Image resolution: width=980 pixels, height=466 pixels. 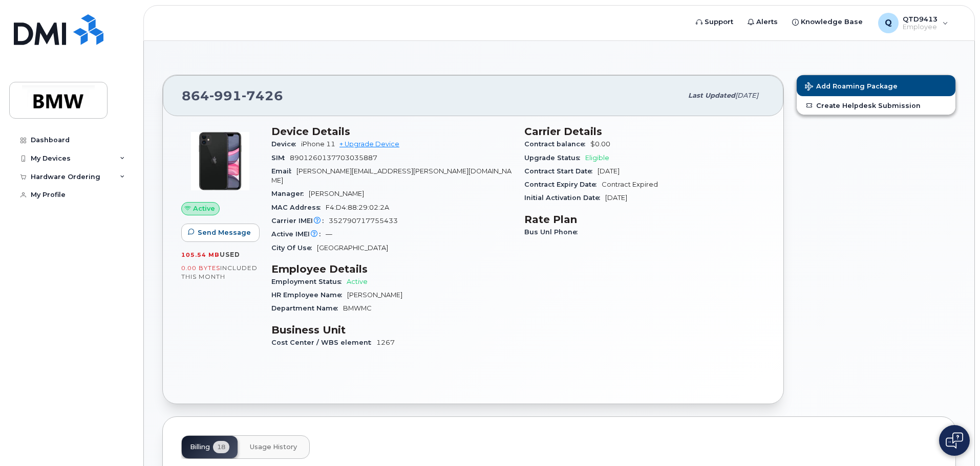 What do you see at coordinates (357, 207) in the screenshot?
I see `span: F4:D4:88:29:02:2A` at bounding box center [357, 207].